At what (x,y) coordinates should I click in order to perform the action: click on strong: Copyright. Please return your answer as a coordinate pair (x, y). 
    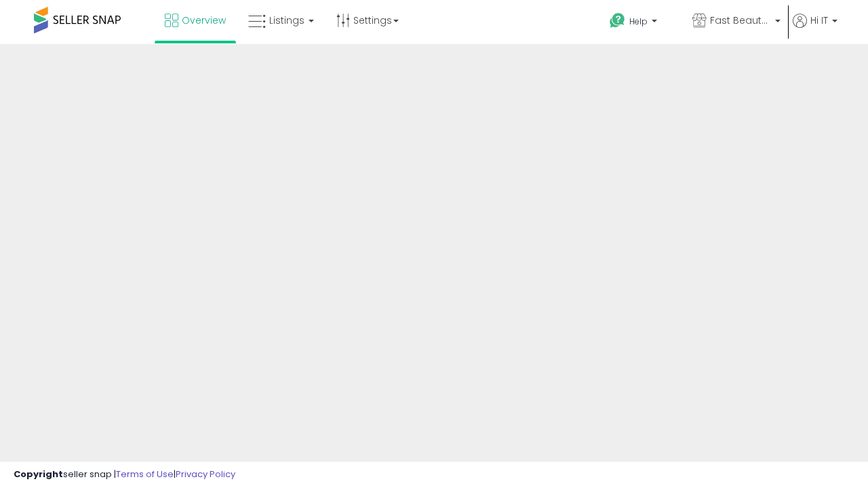
    Looking at the image, I should click on (38, 474).